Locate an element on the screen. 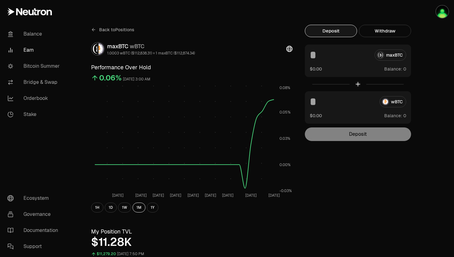 This screenshot has height=257, width=454. div: $11.28K is located at coordinates (192, 242).